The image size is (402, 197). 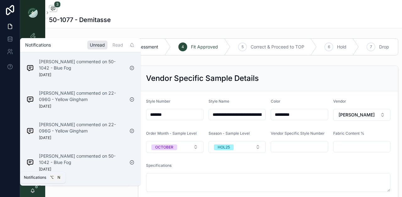 What do you see at coordinates (298, 133) in the screenshot?
I see `span: Vendor Specific Style Number` at bounding box center [298, 133].